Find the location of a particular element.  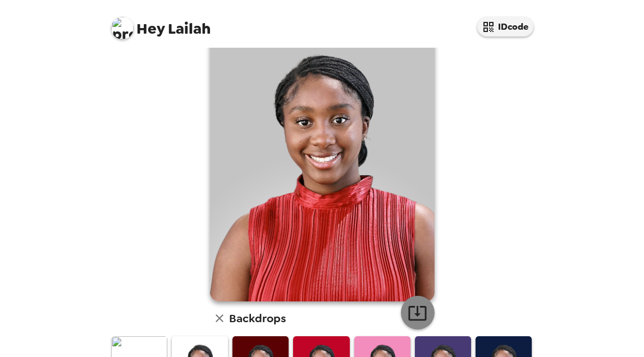

span: Lailah is located at coordinates (161, 23).